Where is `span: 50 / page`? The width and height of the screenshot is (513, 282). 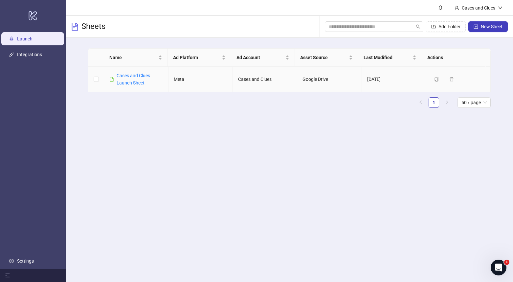 span: 50 / page is located at coordinates (474, 102).